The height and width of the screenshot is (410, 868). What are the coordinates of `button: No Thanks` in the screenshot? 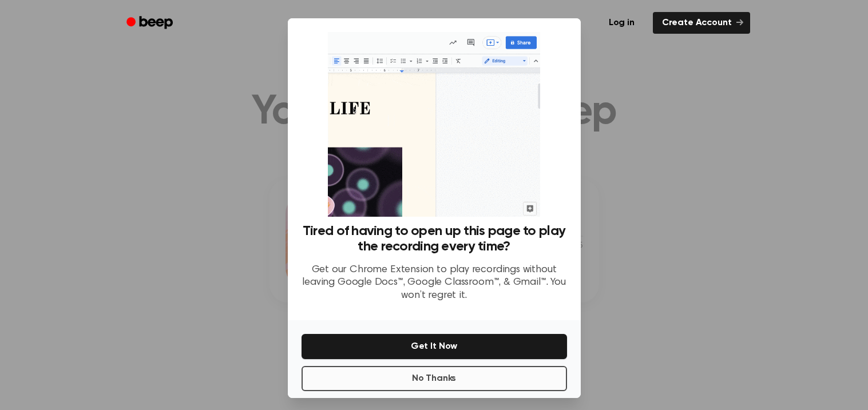 It's located at (434, 378).